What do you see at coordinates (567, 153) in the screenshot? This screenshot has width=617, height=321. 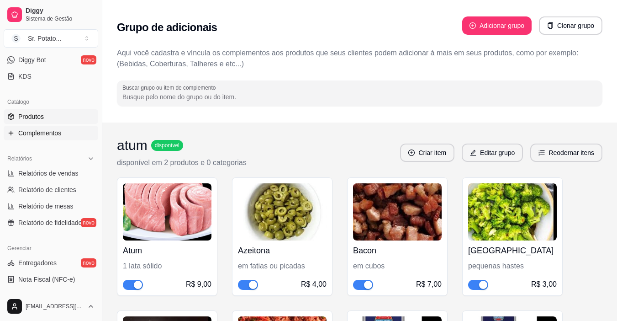 I see `button: ordered-listReodernar itens` at bounding box center [567, 153].